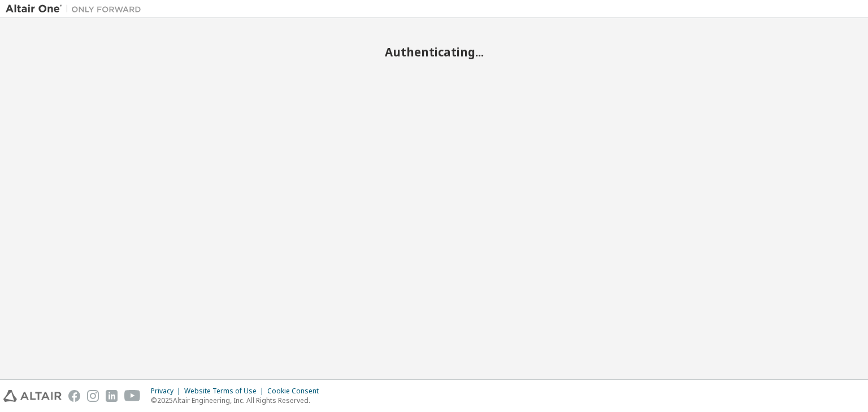 This screenshot has width=868, height=412. What do you see at coordinates (226, 391) in the screenshot?
I see `div: Website Terms of Use` at bounding box center [226, 391].